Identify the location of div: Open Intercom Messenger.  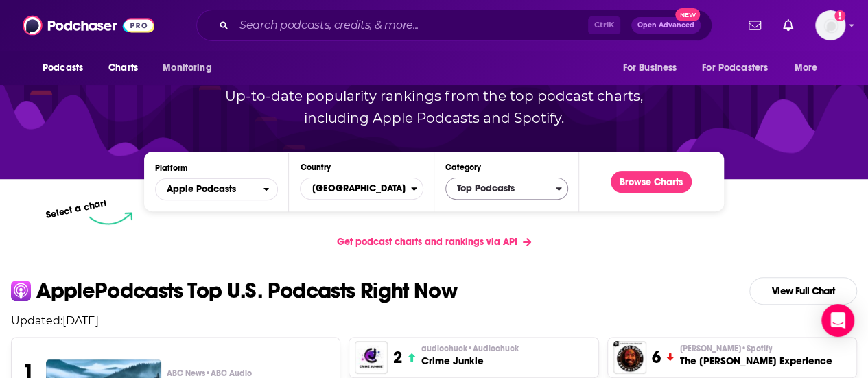
(838, 320).